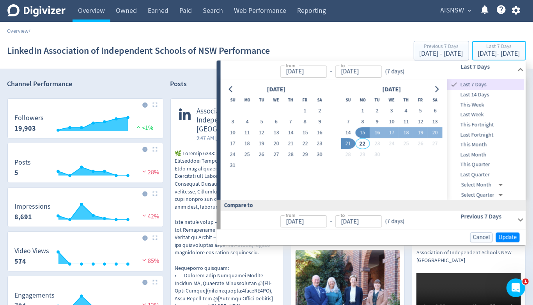 The image size is (533, 305). What do you see at coordinates (371, 205) in the screenshot?
I see `div: Compare to` at bounding box center [371, 205].